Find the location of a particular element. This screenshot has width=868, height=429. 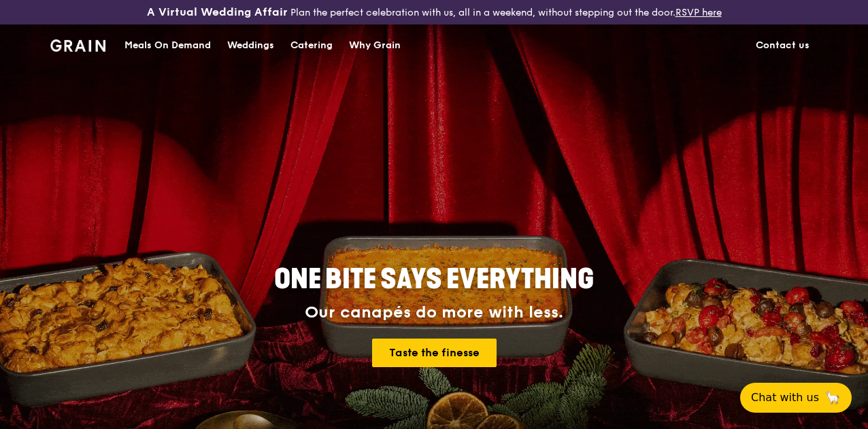

a: GrainGrain is located at coordinates (78, 44).